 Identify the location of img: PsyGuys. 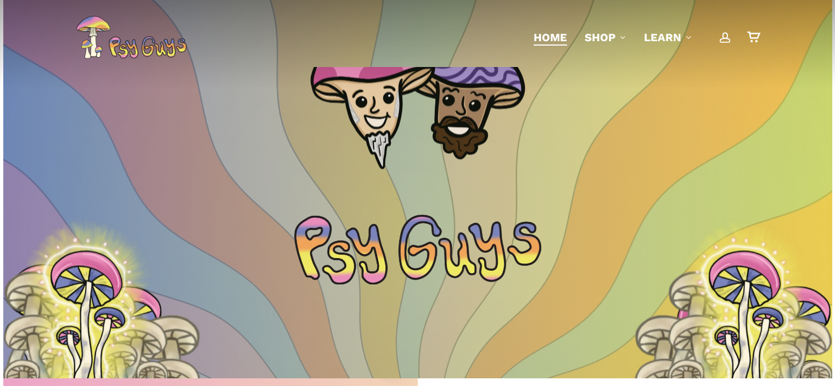
(131, 37).